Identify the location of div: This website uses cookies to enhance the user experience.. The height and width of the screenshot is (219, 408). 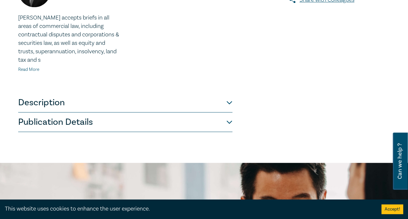
(188, 209).